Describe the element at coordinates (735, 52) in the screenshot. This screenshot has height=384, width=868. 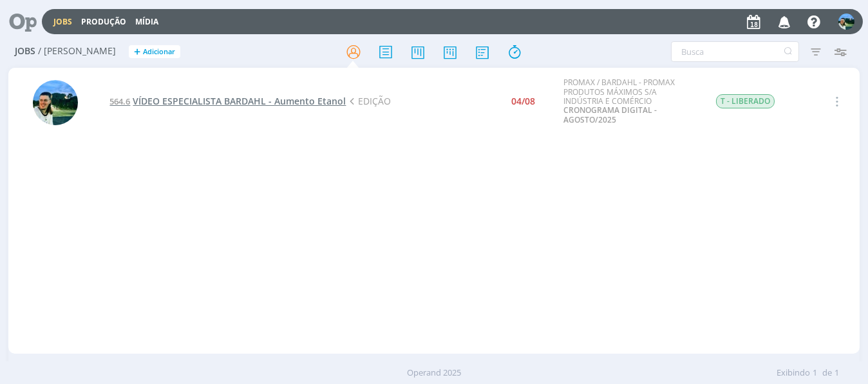
I see `input: Busca` at that location.